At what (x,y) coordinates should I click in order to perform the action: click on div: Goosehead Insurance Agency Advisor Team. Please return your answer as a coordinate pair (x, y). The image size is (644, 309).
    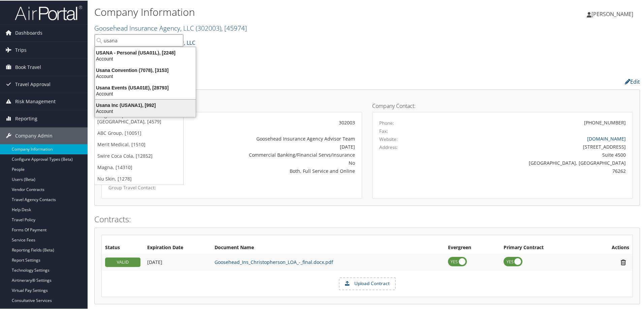
    Looking at the image, I should click on (275, 138).